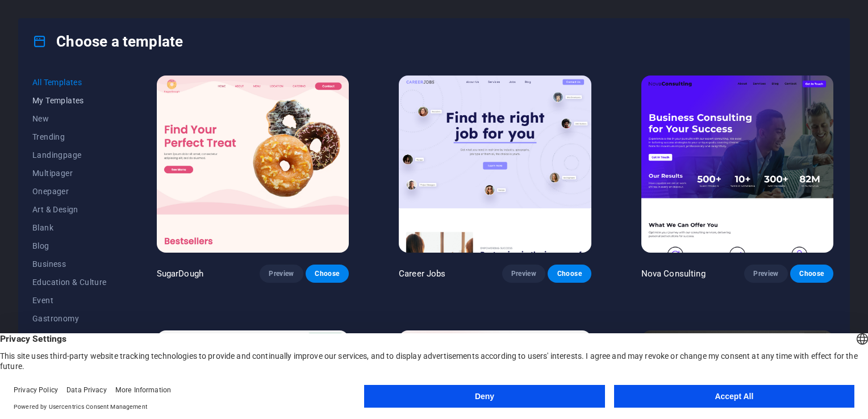 The image size is (868, 419). Describe the element at coordinates (70, 155) in the screenshot. I see `span: Landingpage` at that location.